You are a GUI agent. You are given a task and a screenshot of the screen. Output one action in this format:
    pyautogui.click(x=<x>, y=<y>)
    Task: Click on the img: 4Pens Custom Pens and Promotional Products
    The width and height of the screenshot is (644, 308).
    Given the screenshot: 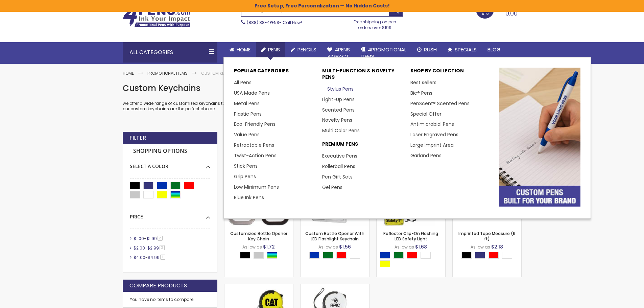 What is the action you would take?
    pyautogui.click(x=157, y=17)
    